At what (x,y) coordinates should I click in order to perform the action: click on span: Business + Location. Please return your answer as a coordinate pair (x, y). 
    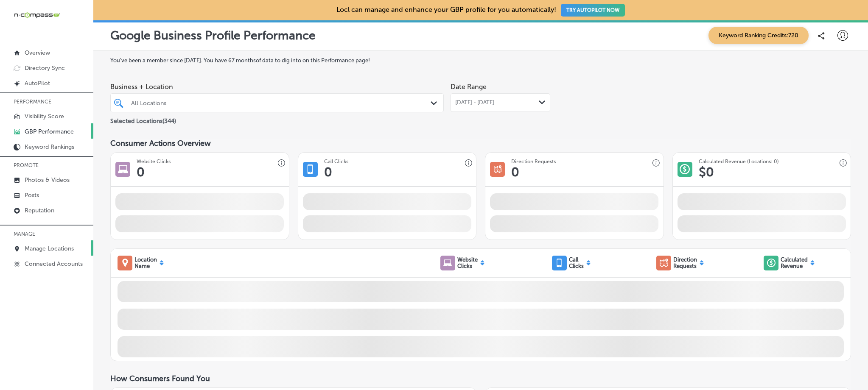
    Looking at the image, I should click on (277, 86).